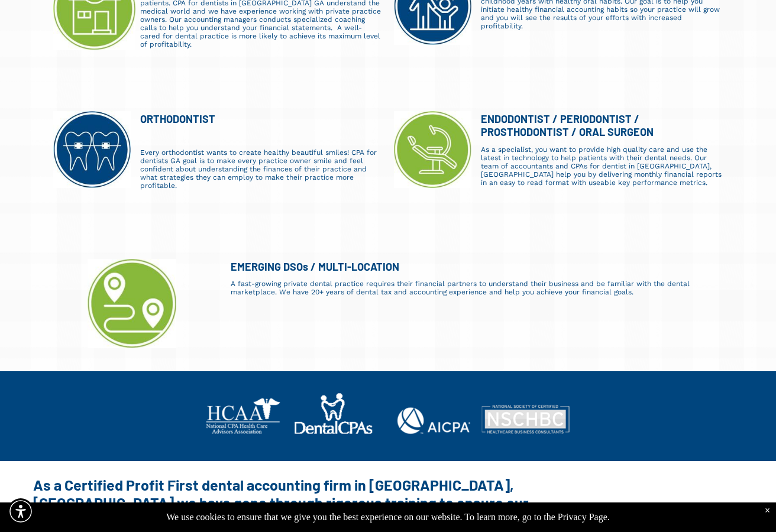 The width and height of the screenshot is (776, 532). I want to click on span: As a specialist, you want to provide high quality care and use the latest in technology to help p..., so click(601, 166).